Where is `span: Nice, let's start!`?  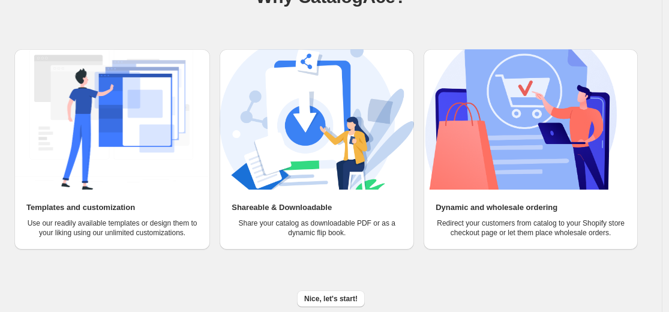
span: Nice, let's start! is located at coordinates (331, 299).